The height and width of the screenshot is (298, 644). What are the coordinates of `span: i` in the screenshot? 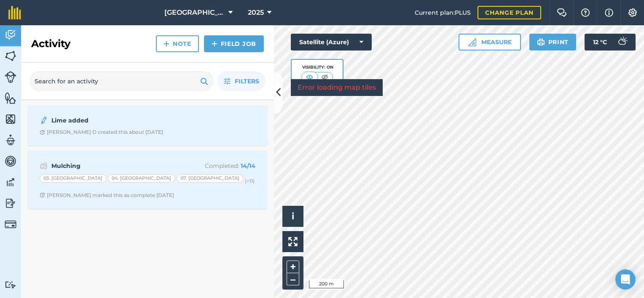 It's located at (293, 216).